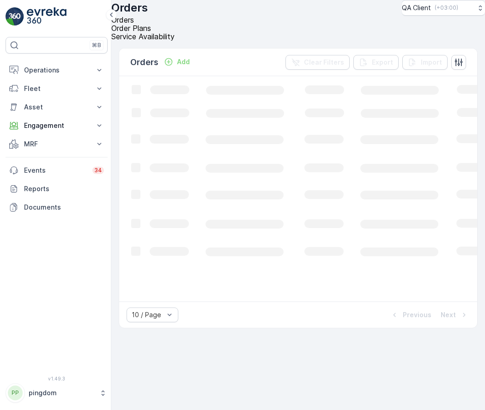  What do you see at coordinates (56, 379) in the screenshot?
I see `span: v 1.49.3` at bounding box center [56, 379].